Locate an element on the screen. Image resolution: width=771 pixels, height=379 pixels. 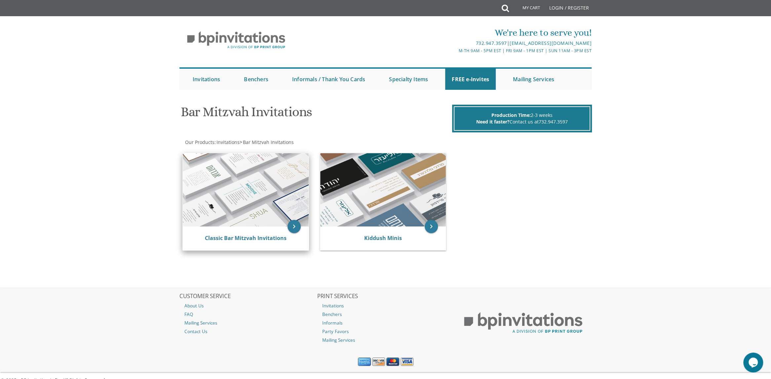
h2: PRINT SERVICES is located at coordinates (386, 297).